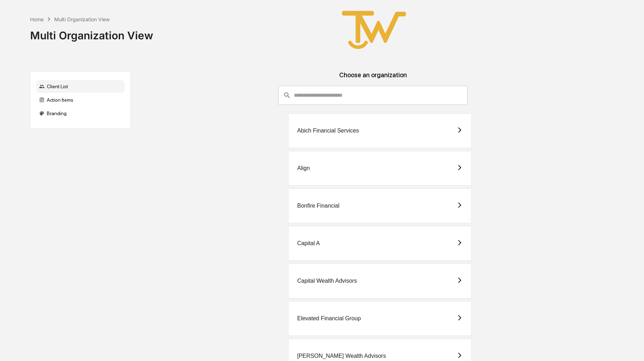  What do you see at coordinates (373, 95) in the screenshot?
I see `div: consultant-dashboard__filter-organizations-search-bar` at bounding box center [373, 95].